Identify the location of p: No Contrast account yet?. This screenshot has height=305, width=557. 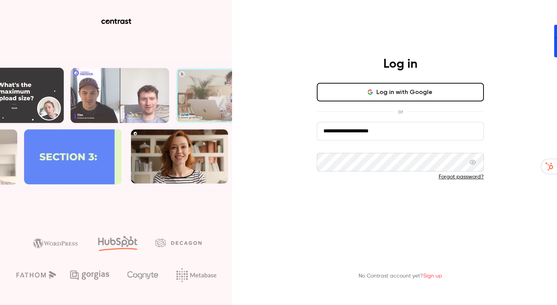
(400, 276).